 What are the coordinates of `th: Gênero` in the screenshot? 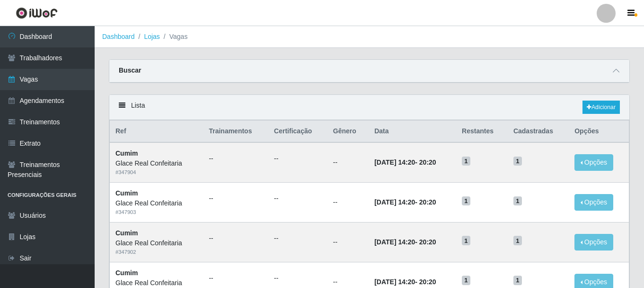 It's located at (348, 132).